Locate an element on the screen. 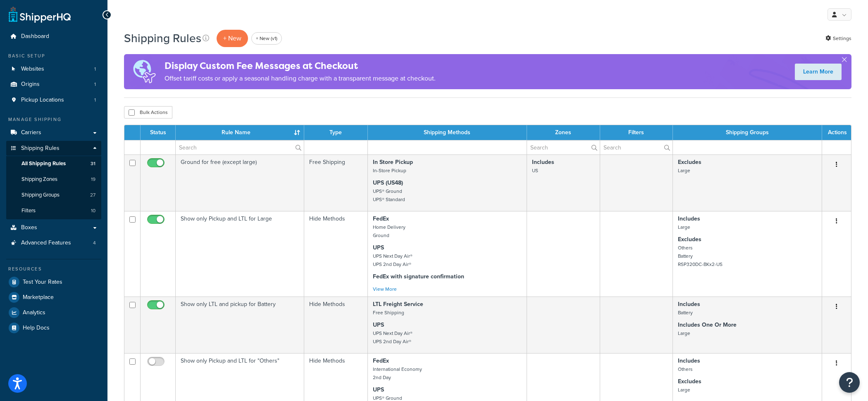 The image size is (868, 401). p: Offset tariff costs or apply a seasonal handling charge with a transparent message at checkout. is located at coordinates (300, 79).